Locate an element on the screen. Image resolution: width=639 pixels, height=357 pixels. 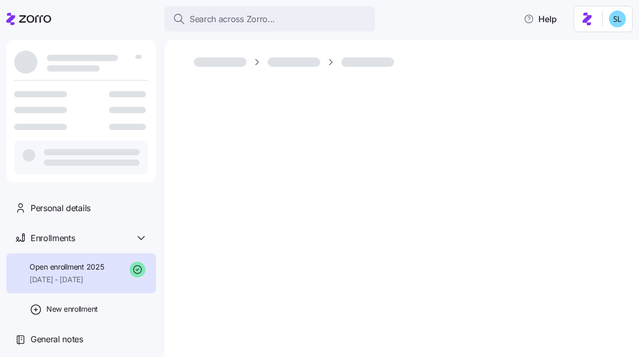
span: General notes is located at coordinates (57, 339).